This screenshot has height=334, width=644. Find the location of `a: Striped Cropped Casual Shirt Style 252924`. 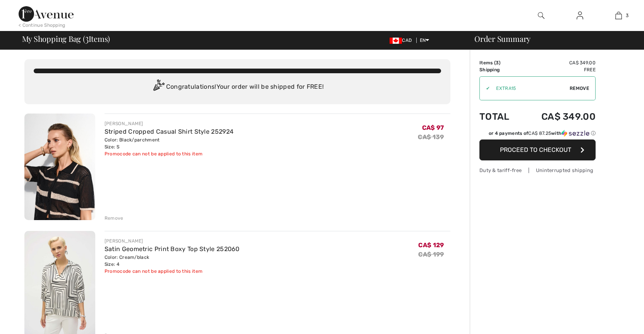

a: Striped Cropped Casual Shirt Style 252924 is located at coordinates (169, 131).